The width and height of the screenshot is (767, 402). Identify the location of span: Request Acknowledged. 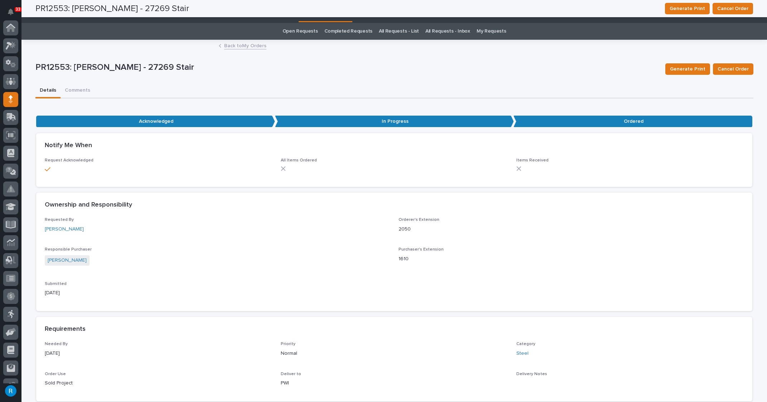
(69, 160).